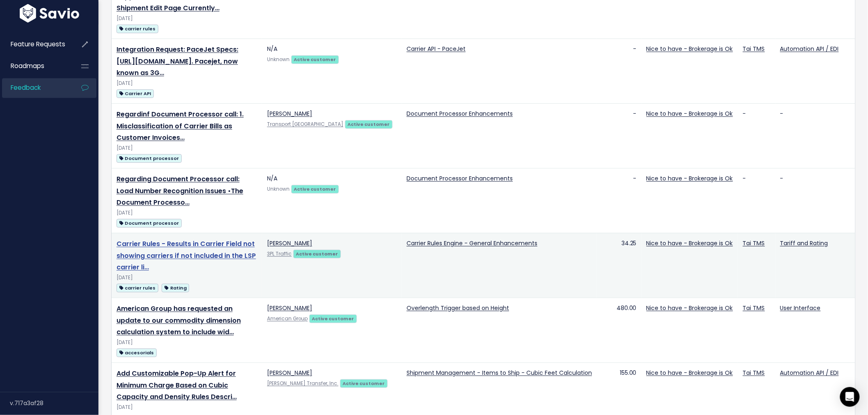  What do you see at coordinates (458, 308) in the screenshot?
I see `a: Overlength Trigger based on Height` at bounding box center [458, 308].